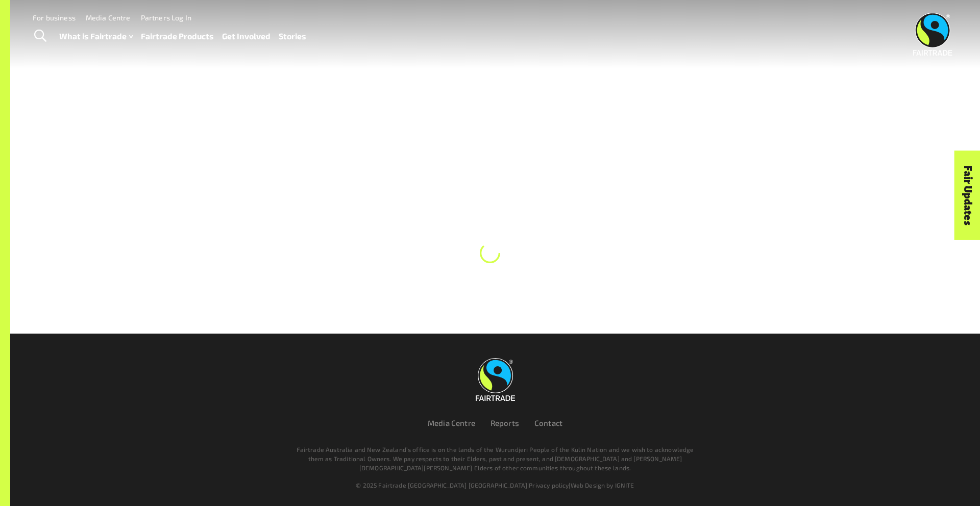 The width and height of the screenshot is (980, 506). Describe the element at coordinates (293, 37) in the screenshot. I see `a: Stories` at that location.